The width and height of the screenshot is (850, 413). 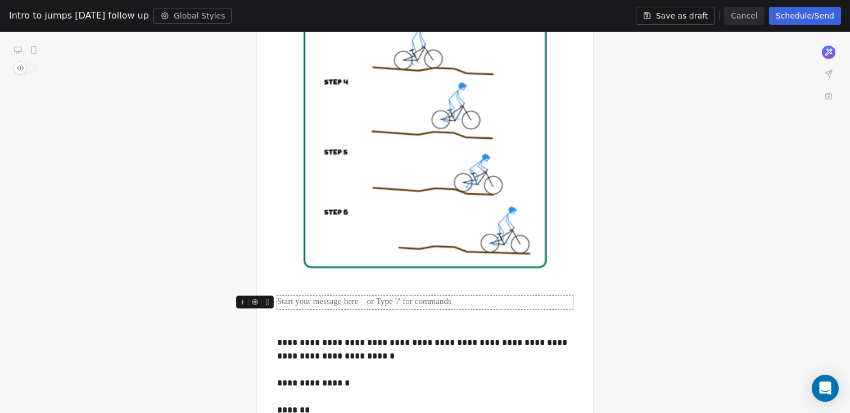 What do you see at coordinates (825, 388) in the screenshot?
I see `div: Open Intercom Messenger` at bounding box center [825, 388].